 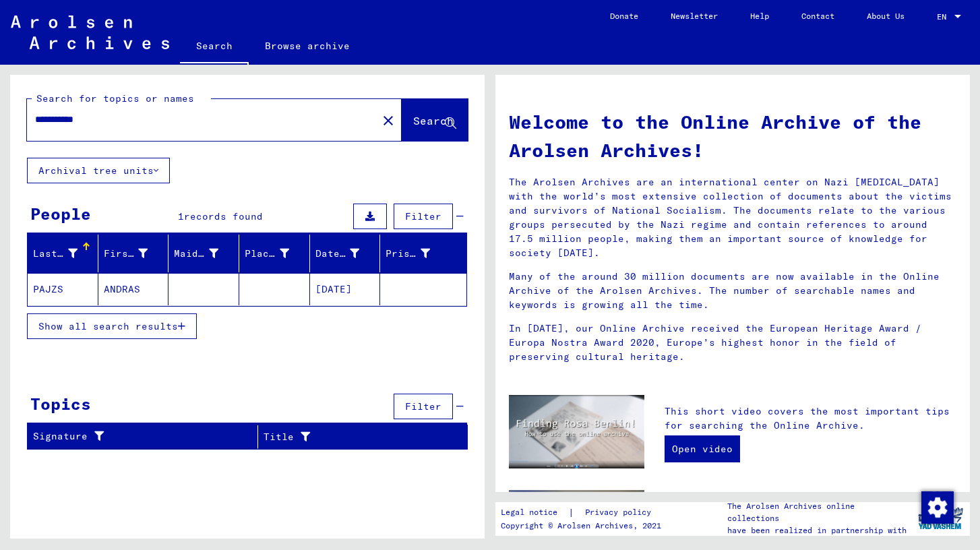 What do you see at coordinates (388, 121) in the screenshot?
I see `mat-icon: close` at bounding box center [388, 121].